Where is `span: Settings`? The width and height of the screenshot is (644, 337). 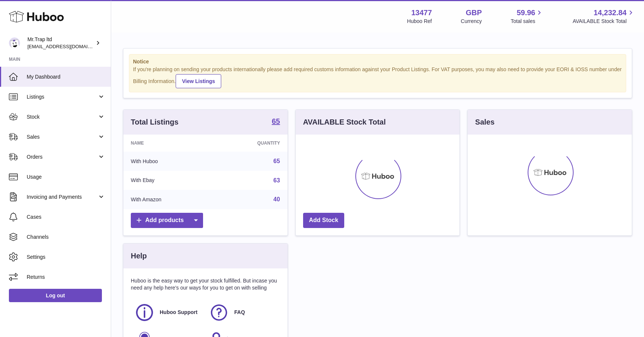 span: Settings is located at coordinates (66, 257).